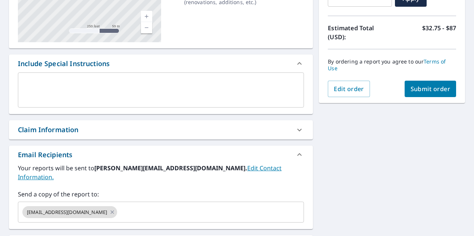 The image size is (474, 236). What do you see at coordinates (349, 89) in the screenshot?
I see `button: Edit order` at bounding box center [349, 89].